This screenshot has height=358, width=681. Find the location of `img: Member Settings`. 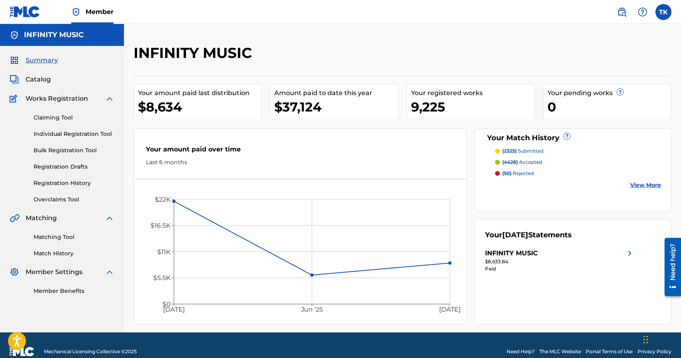

img: Member Settings is located at coordinates (14, 272).